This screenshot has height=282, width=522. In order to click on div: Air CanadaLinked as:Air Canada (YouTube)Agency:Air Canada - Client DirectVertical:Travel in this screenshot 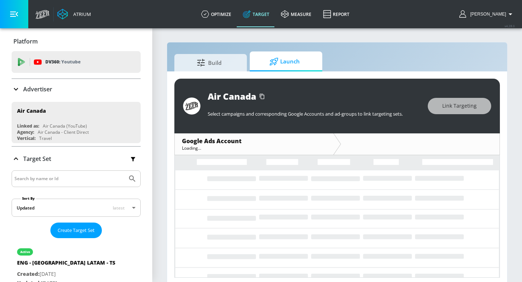, I will do `click(76, 123)`.